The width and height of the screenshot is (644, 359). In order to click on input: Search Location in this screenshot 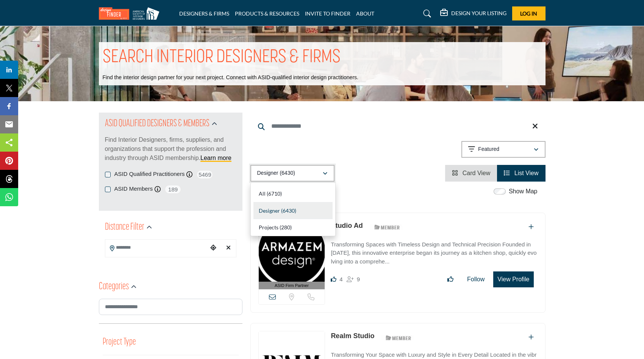, I will do `click(156, 248)`.